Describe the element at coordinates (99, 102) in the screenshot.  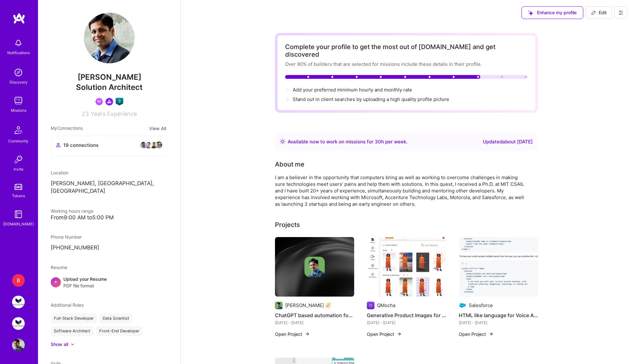
I see `img: Been on Mission` at that location.